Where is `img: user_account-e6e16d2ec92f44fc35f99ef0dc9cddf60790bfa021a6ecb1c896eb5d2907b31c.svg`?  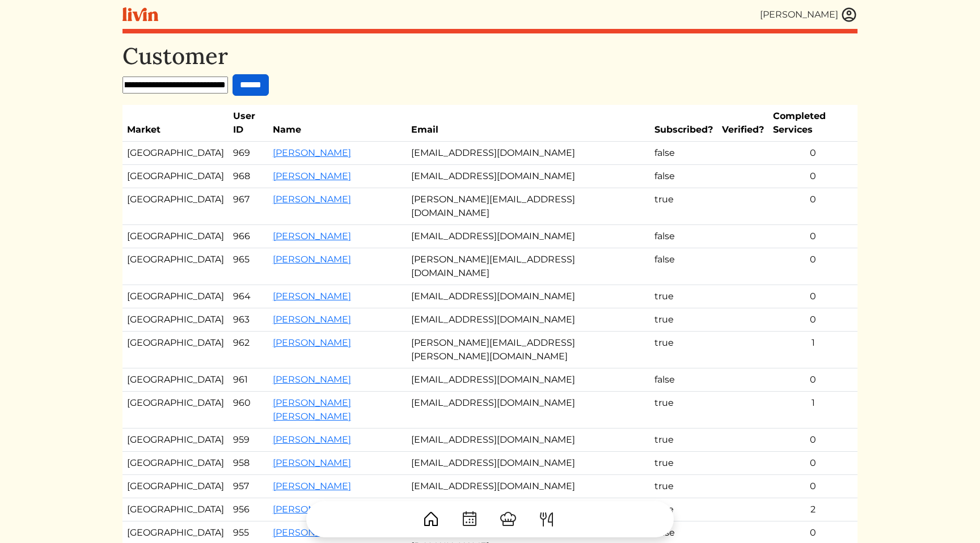 img: user_account-e6e16d2ec92f44fc35f99ef0dc9cddf60790bfa021a6ecb1c896eb5d2907b31c.svg is located at coordinates (849, 15).